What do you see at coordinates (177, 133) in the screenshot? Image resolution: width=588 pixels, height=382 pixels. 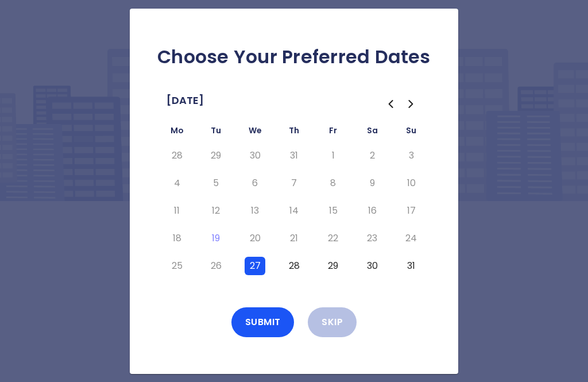 I see `th: Monday` at bounding box center [177, 133].